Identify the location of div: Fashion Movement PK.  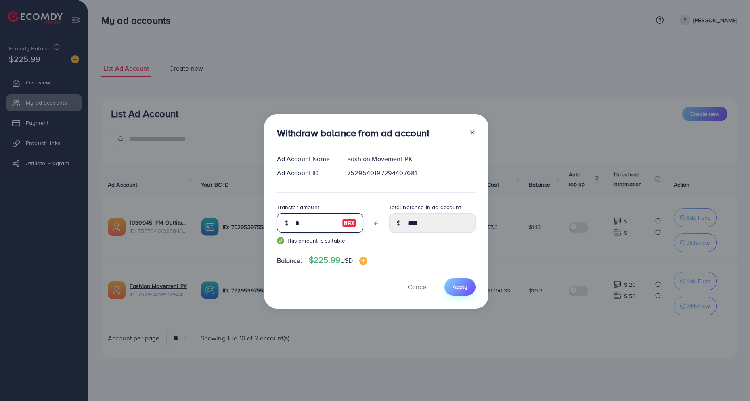
(411, 159).